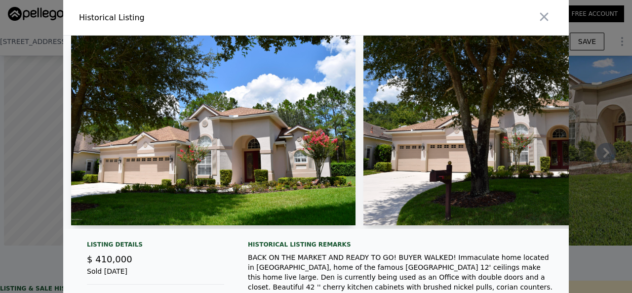 This screenshot has width=632, height=293. What do you see at coordinates (400, 244) in the screenshot?
I see `div: Historical Listing remarks` at bounding box center [400, 244].